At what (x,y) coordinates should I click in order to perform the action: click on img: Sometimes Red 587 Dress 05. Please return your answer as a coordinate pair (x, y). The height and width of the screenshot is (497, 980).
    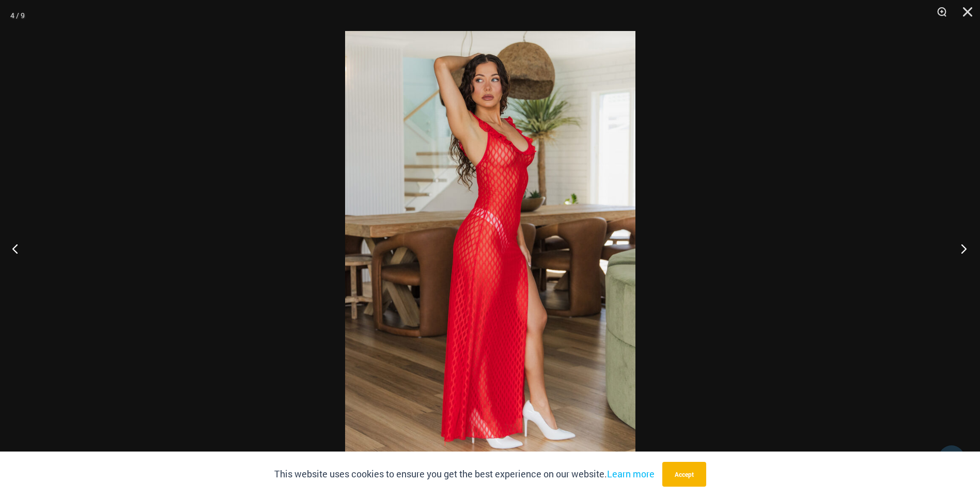
    Looking at the image, I should click on (491, 248).